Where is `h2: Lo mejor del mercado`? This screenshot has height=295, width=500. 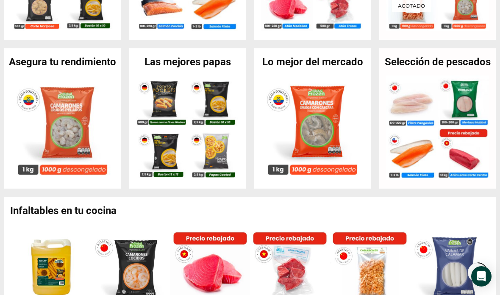 h2: Lo mejor del mercado is located at coordinates (312, 62).